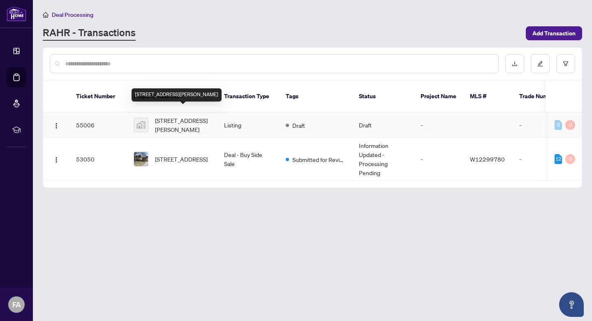 The width and height of the screenshot is (592, 321). I want to click on button: filter, so click(565, 64).